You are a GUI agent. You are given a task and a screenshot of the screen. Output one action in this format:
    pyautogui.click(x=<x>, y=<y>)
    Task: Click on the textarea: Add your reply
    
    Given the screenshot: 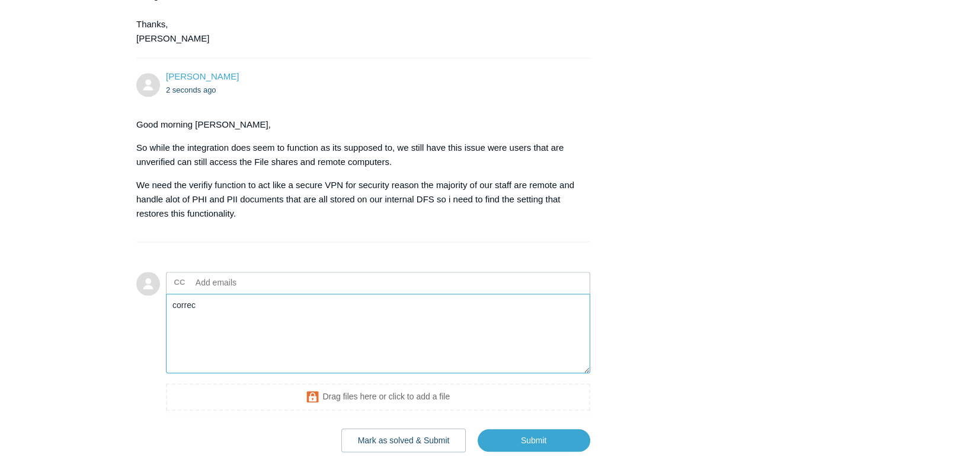 What is the action you would take?
    pyautogui.click(x=378, y=333)
    